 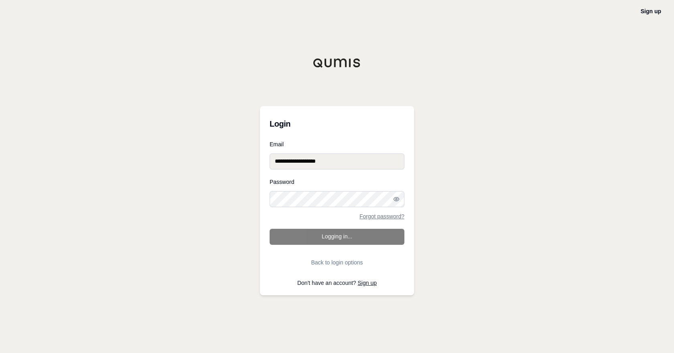 I want to click on button: Back to login options, so click(x=337, y=263).